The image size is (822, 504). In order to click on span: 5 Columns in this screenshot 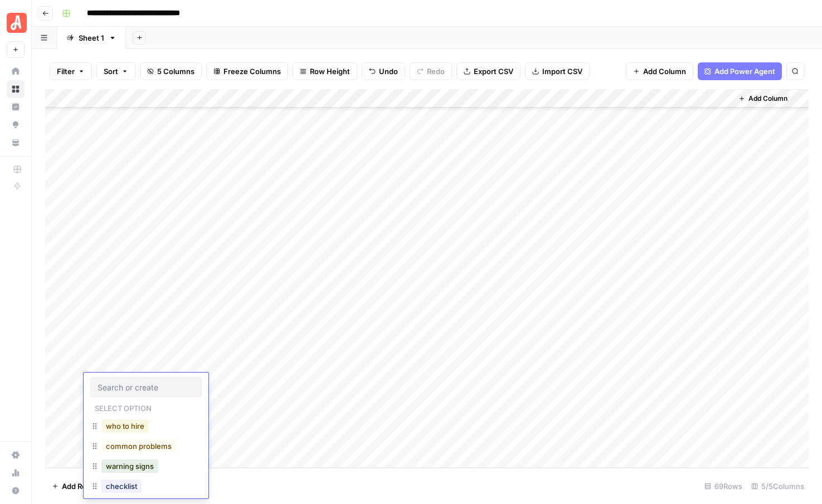, I will do `click(176, 72)`.